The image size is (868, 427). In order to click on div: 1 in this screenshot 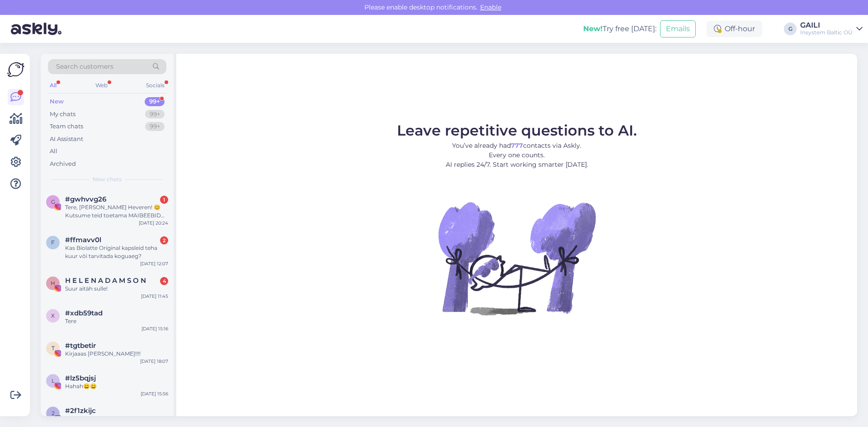, I will do `click(164, 199)`.